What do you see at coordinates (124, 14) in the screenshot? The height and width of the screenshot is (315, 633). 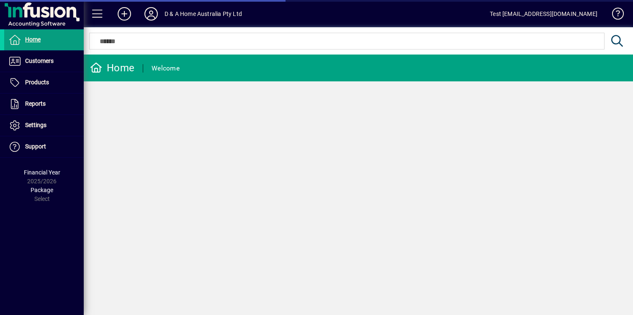 I see `button: Add` at bounding box center [124, 14].